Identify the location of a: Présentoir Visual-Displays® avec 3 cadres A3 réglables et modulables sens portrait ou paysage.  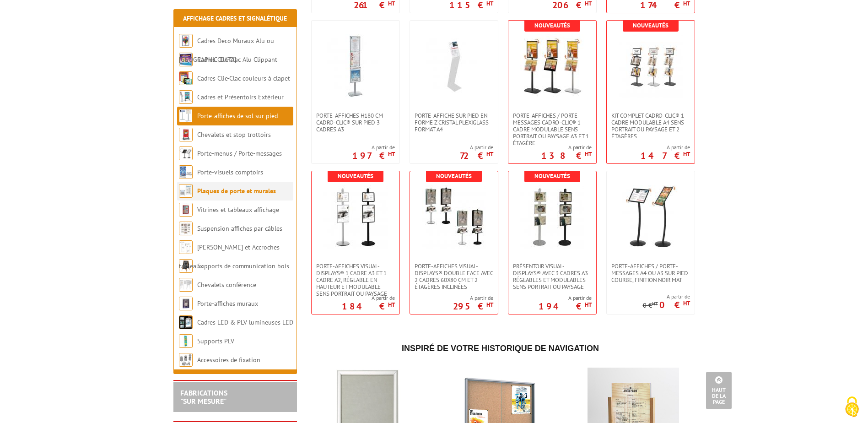
(552, 277).